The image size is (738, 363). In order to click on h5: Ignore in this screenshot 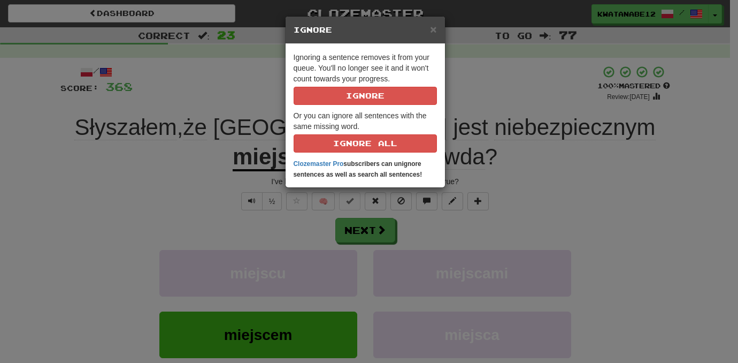, I will do `click(365, 30)`.